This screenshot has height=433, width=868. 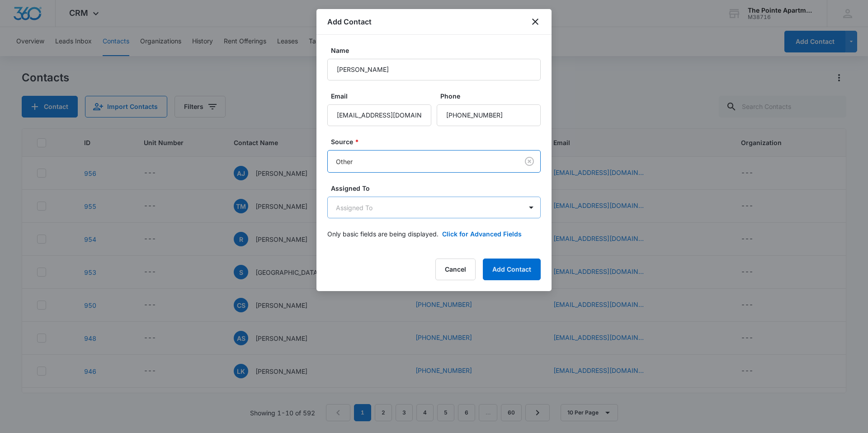 I want to click on button: Click for Advanced Fields, so click(x=482, y=234).